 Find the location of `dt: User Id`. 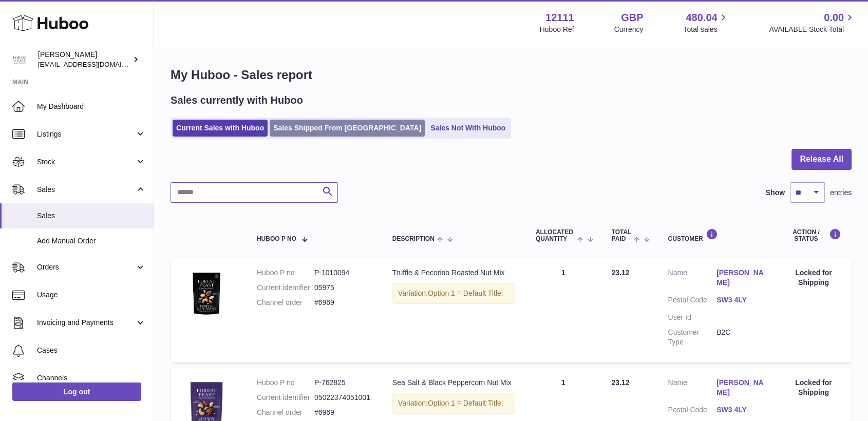

dt: User Id is located at coordinates (692, 317).